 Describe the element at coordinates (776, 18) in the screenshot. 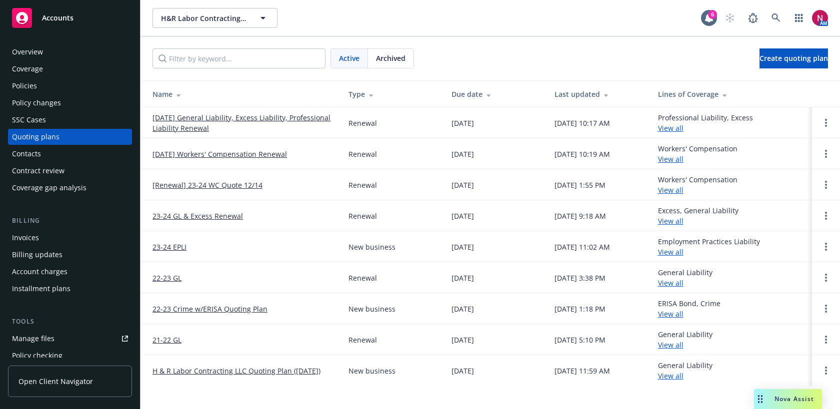

I see `a: Search` at that location.